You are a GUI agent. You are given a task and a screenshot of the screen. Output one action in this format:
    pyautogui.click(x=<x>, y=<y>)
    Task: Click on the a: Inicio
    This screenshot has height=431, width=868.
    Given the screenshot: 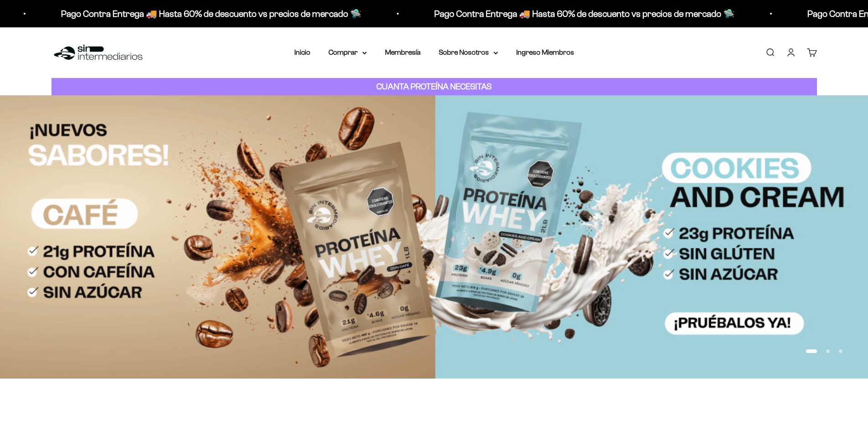 What is the action you would take?
    pyautogui.click(x=302, y=52)
    